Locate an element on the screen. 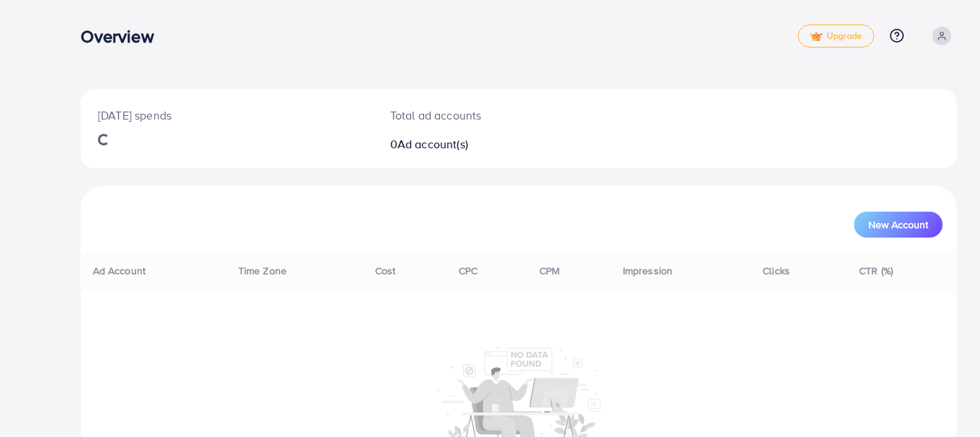 The height and width of the screenshot is (437, 980). a: tickUpgrade is located at coordinates (836, 36).